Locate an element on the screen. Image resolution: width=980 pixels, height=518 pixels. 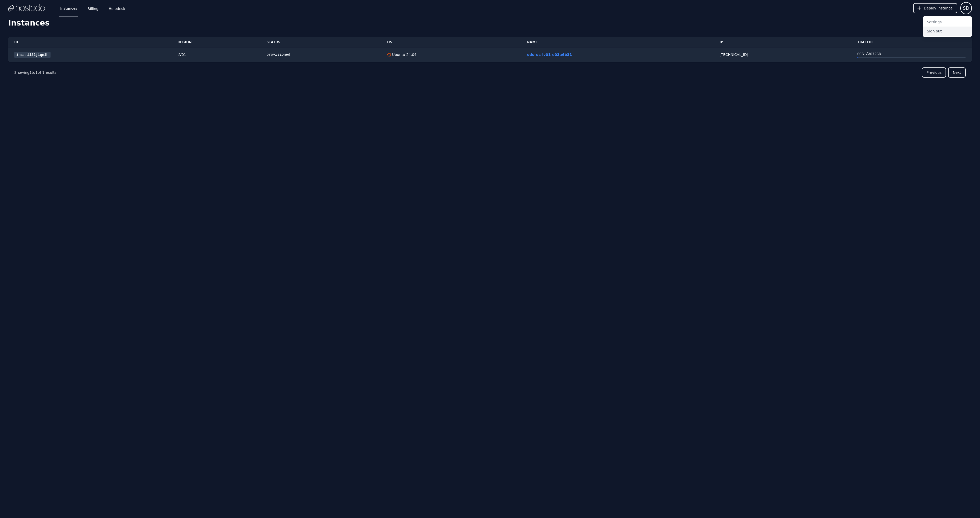
button: Settings is located at coordinates (948, 22).